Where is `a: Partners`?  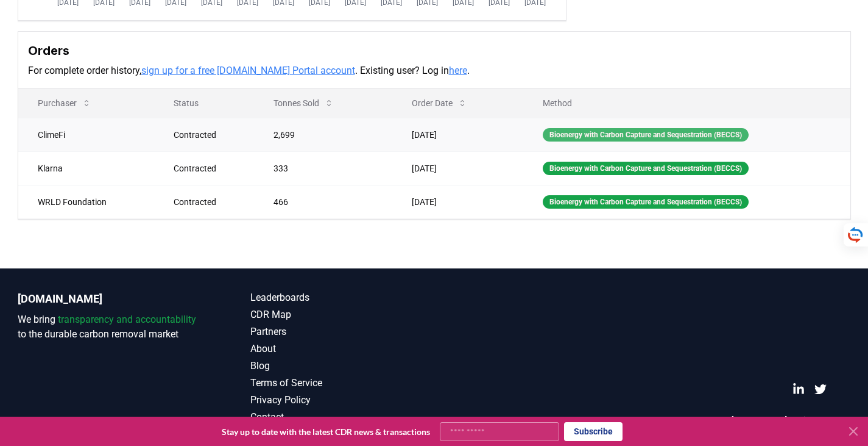
a: Partners is located at coordinates (342, 332).